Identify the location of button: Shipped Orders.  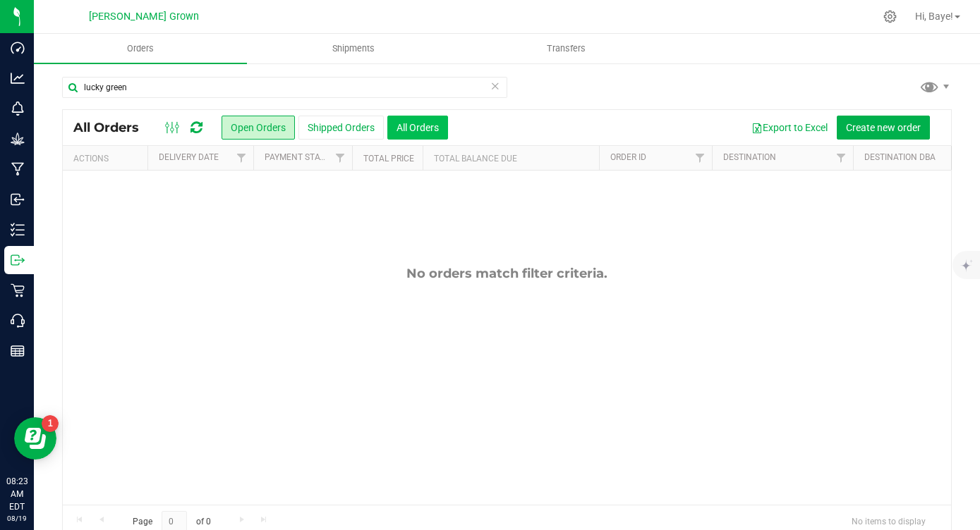
(341, 127).